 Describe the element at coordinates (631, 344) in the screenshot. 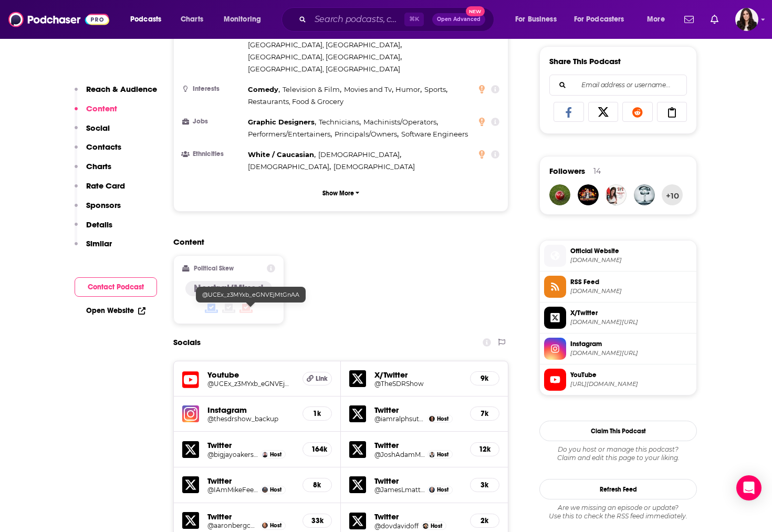

I see `span: Instagram` at that location.